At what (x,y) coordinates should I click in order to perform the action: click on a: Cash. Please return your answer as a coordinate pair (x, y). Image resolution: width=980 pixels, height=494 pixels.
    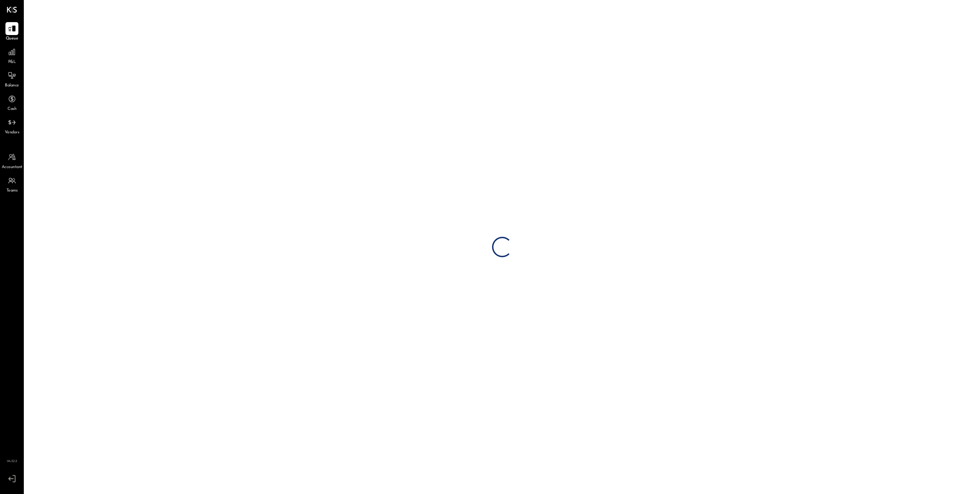
    Looking at the image, I should click on (12, 103).